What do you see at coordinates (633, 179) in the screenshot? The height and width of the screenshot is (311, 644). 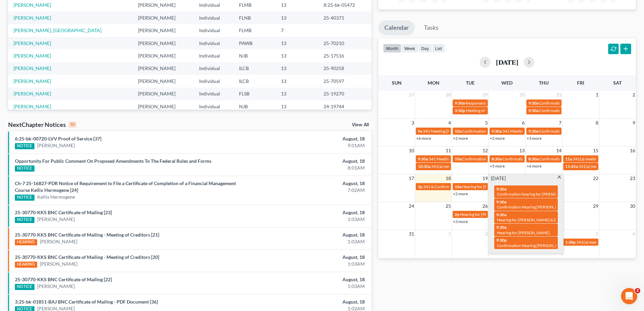 I see `span: 23` at bounding box center [633, 179].